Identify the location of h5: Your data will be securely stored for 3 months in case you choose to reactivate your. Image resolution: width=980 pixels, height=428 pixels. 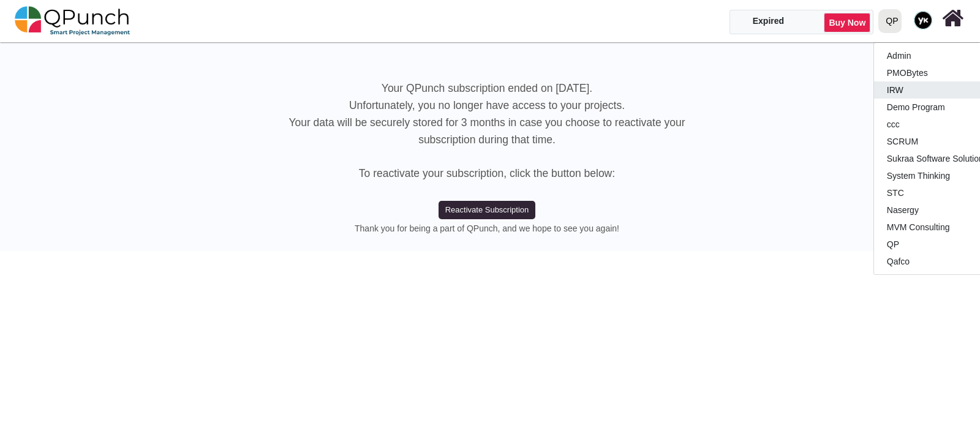
(487, 122).